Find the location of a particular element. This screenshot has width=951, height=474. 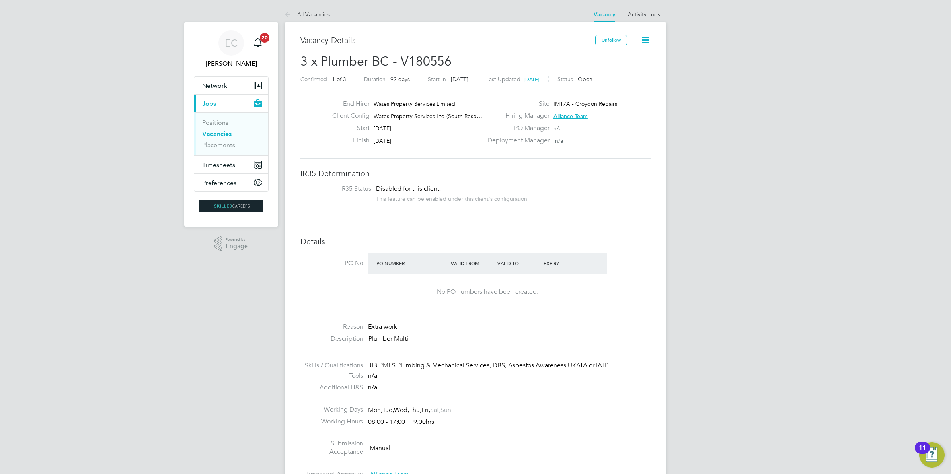

div: This feature can be enabled under this client's configuration. is located at coordinates (452, 198).